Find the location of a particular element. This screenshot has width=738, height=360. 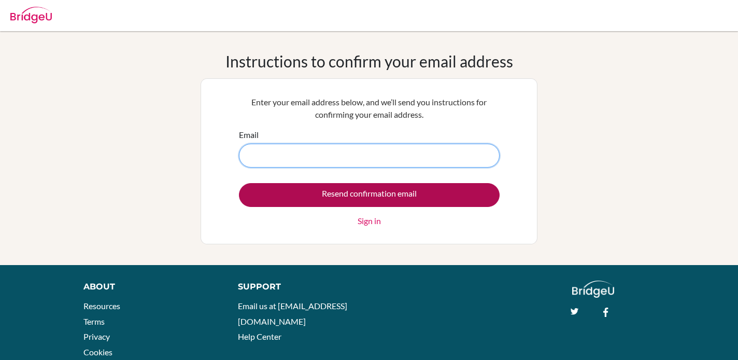

div: About is located at coordinates (149, 286).